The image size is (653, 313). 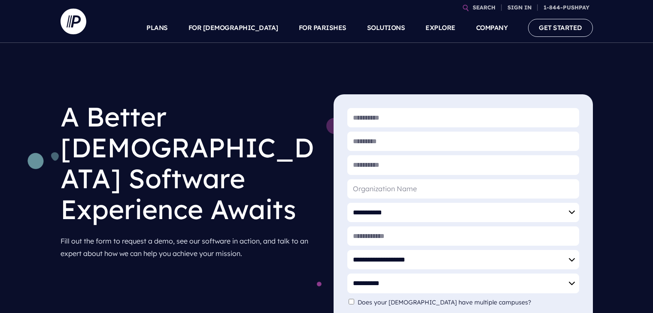 What do you see at coordinates (386, 28) in the screenshot?
I see `a: SOLUTIONS` at bounding box center [386, 28].